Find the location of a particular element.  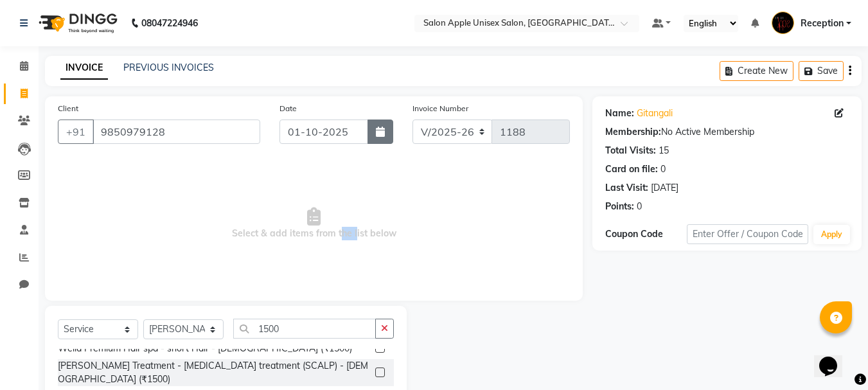

button: Save is located at coordinates (821, 71).